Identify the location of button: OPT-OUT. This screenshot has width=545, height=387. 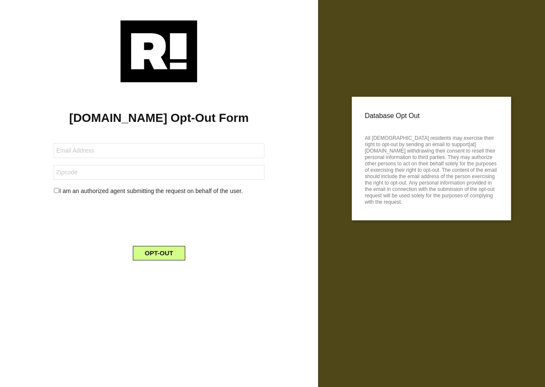
(159, 253).